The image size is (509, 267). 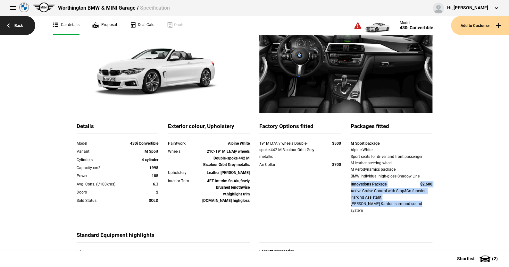 I want to click on strong: M Sport package, so click(x=365, y=143).